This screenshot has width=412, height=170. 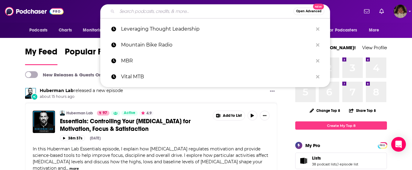 What do you see at coordinates (215, 77) in the screenshot?
I see `a: Vital MTB` at bounding box center [215, 77].